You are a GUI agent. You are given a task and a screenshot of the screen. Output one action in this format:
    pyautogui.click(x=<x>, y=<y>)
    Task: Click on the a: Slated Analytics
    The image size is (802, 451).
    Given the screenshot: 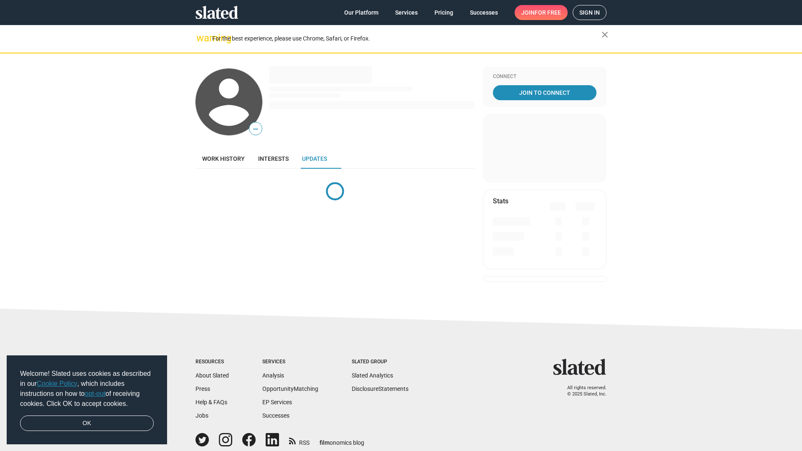 What is the action you would take?
    pyautogui.click(x=372, y=375)
    